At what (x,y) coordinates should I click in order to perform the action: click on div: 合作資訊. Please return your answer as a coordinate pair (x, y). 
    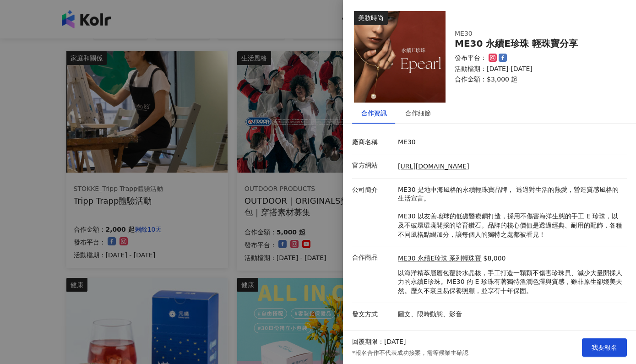
    Looking at the image, I should click on (374, 113).